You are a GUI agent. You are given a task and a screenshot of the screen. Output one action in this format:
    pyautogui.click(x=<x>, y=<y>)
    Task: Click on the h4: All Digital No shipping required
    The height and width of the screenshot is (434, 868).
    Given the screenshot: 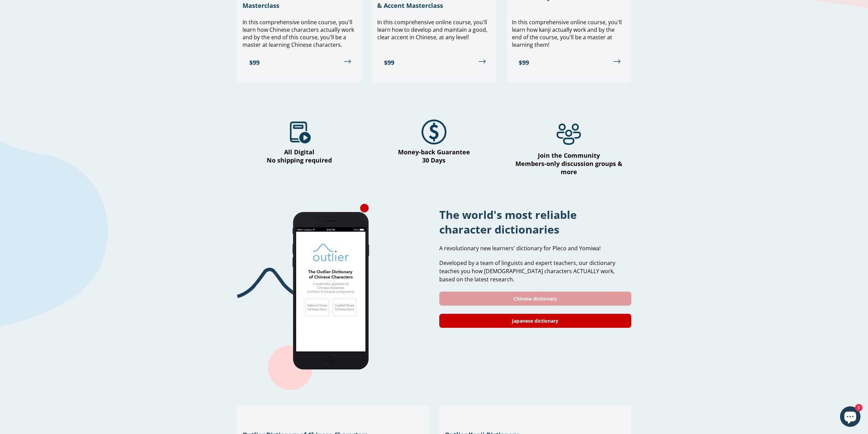 What is the action you would take?
    pyautogui.click(x=299, y=156)
    